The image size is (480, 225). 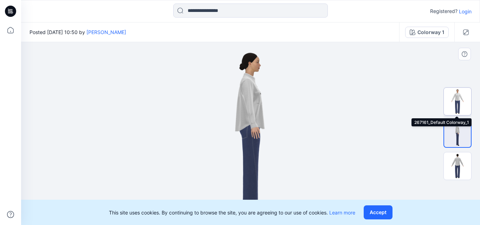 I want to click on button: Accept, so click(x=378, y=212).